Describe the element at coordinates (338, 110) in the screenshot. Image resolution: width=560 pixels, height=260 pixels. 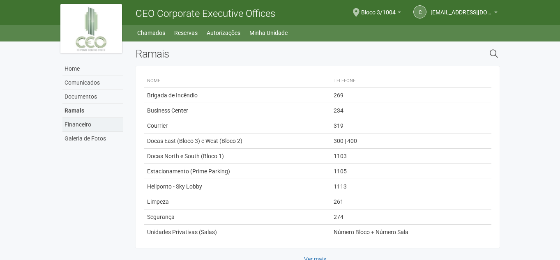
I see `span: 234` at that location.